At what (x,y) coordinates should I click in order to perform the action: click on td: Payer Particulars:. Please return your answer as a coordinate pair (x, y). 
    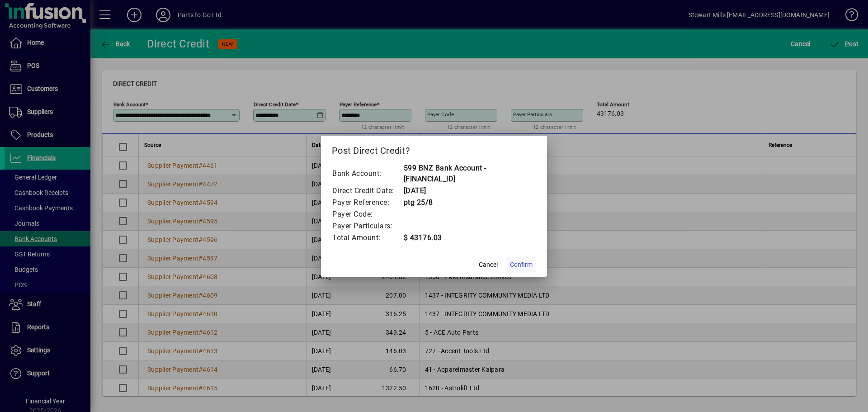
    Looking at the image, I should click on (367, 226).